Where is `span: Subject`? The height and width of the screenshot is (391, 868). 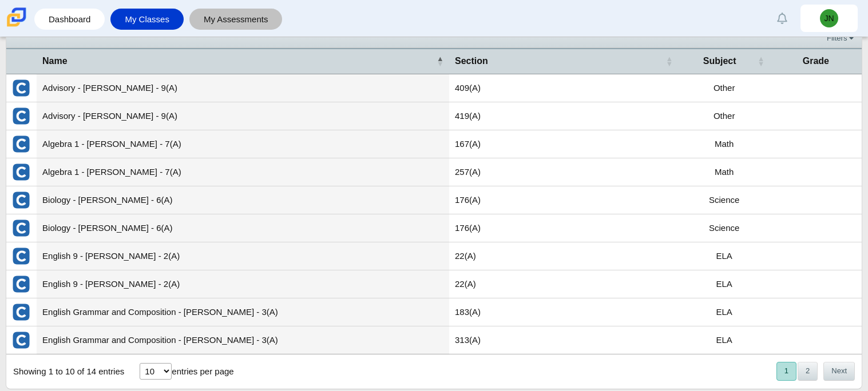
span: Subject is located at coordinates (720, 61).